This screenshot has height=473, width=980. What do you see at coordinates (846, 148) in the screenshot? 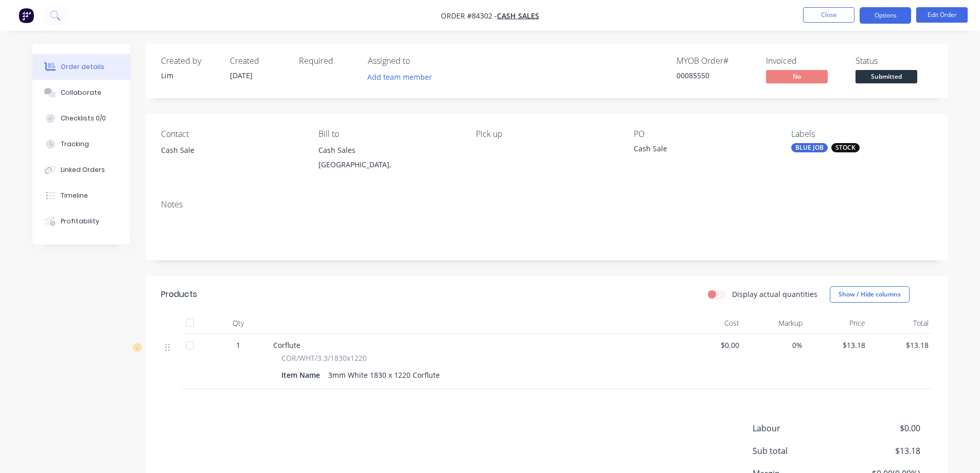
I see `div: STOCK` at bounding box center [846, 148].